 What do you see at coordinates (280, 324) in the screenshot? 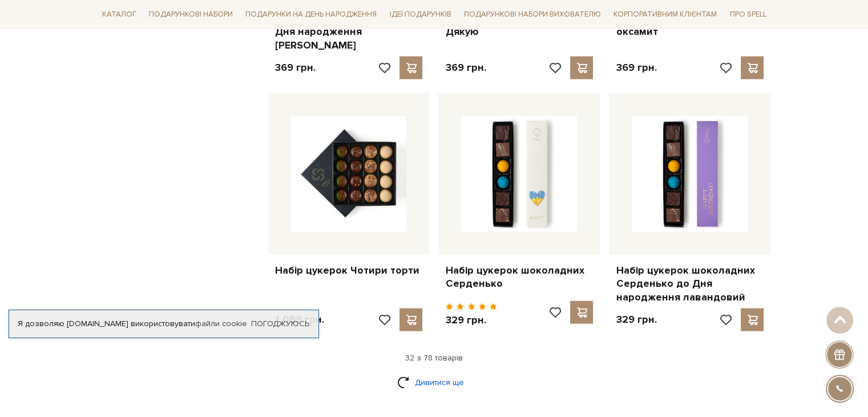
I see `a: Погоджуюсь` at bounding box center [280, 324].